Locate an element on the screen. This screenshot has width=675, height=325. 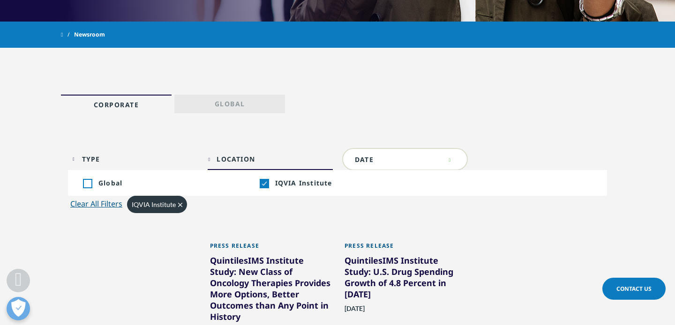
div: Active filters is located at coordinates (337, 208).